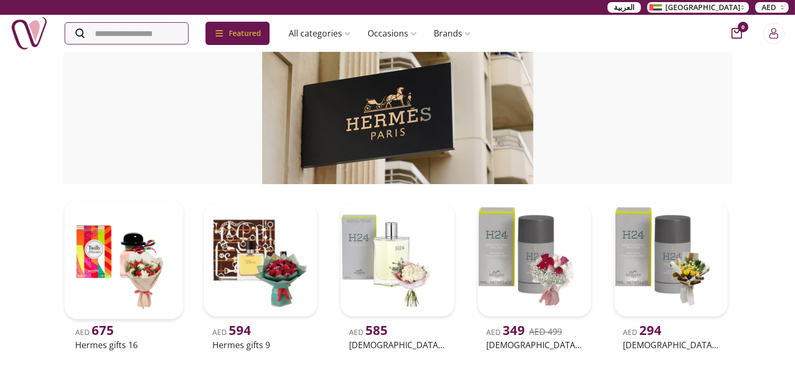 The image size is (795, 372). Describe the element at coordinates (29, 33) in the screenshot. I see `img: Nigwa-uae-gifts` at that location.